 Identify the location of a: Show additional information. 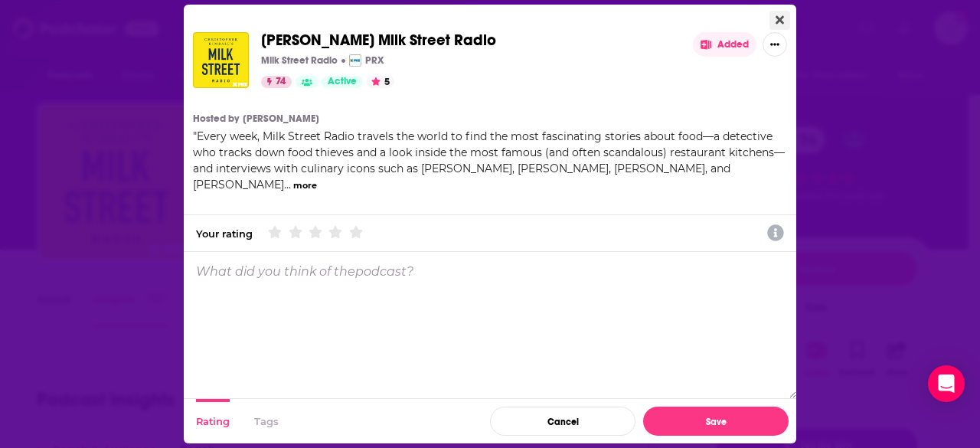
(776, 233).